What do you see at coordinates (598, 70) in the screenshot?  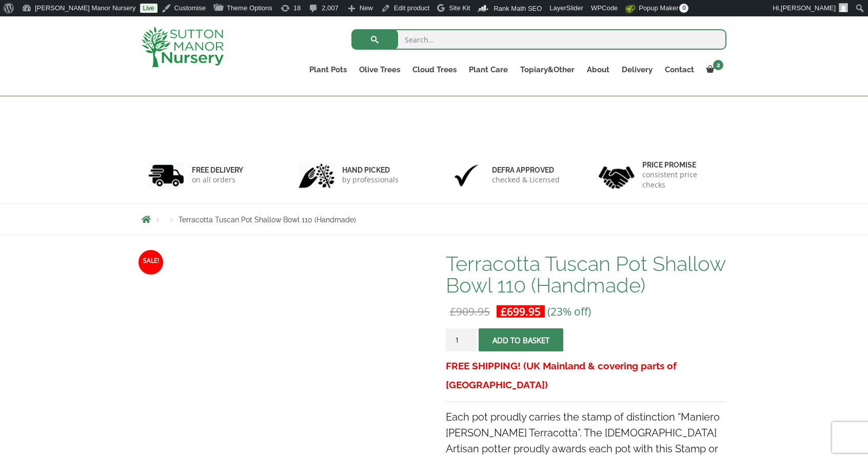 I see `a: About` at bounding box center [598, 70].